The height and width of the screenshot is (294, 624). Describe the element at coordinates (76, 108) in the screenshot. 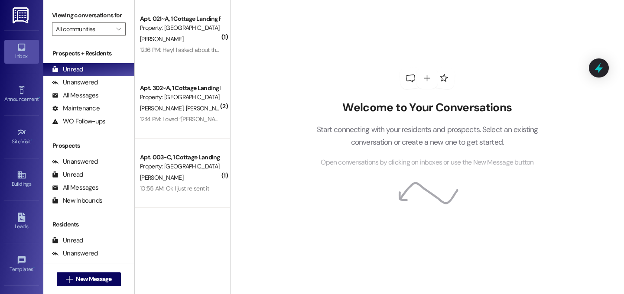

I see `div: Maintenance` at that location.